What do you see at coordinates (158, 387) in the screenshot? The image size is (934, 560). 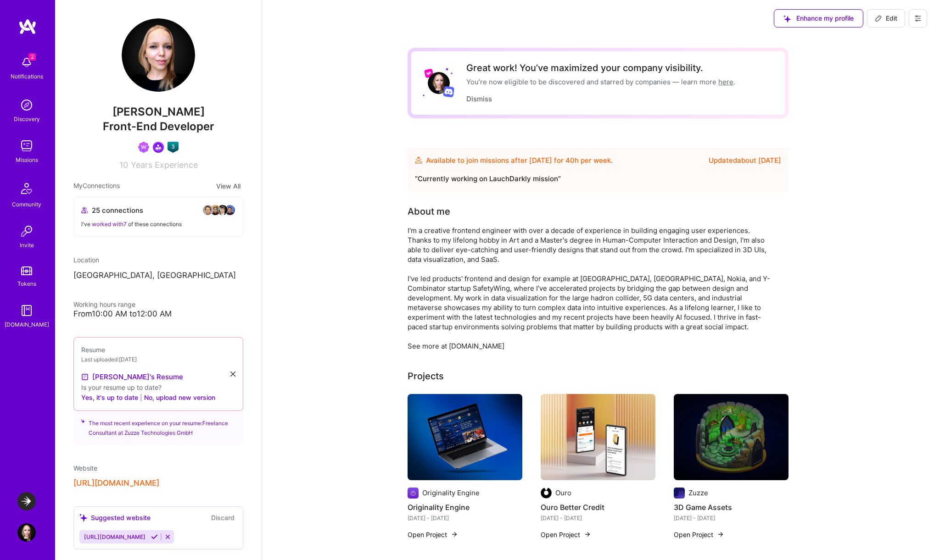 I see `div: Is your resume up to date?` at bounding box center [158, 387].